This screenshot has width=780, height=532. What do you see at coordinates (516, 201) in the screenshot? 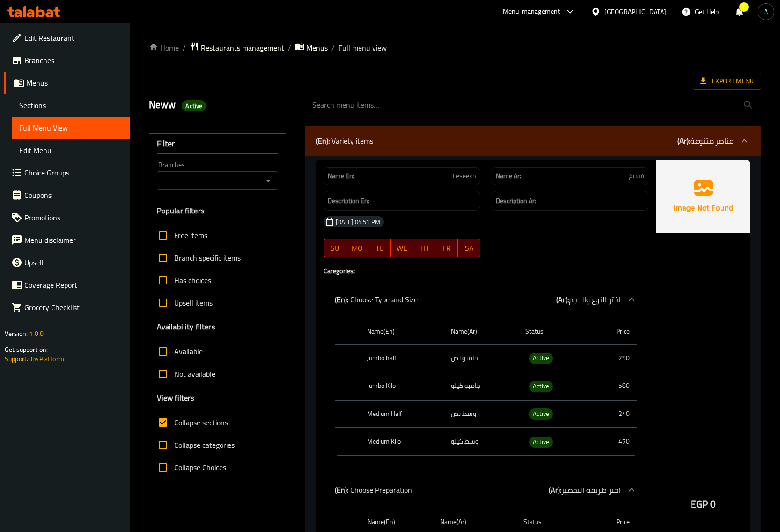
I see `strong: Description Ar:` at bounding box center [516, 201].